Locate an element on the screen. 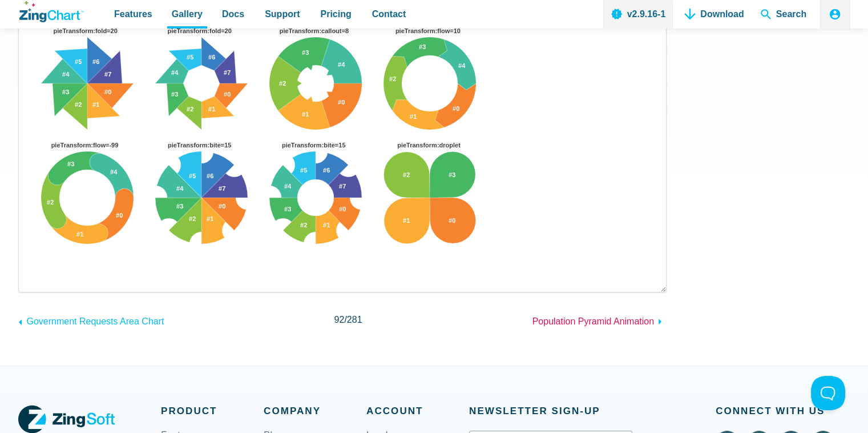  span: Account is located at coordinates (417, 411).